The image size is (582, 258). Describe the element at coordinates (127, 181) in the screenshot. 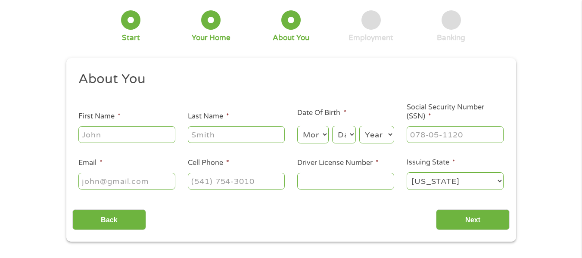

I see `input: john@gmail.com` at that location.